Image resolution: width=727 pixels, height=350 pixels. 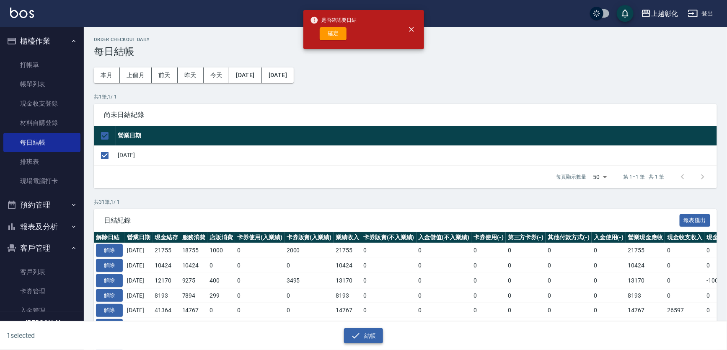 What do you see at coordinates (42, 65) in the screenshot?
I see `a: 打帳單` at bounding box center [42, 65].